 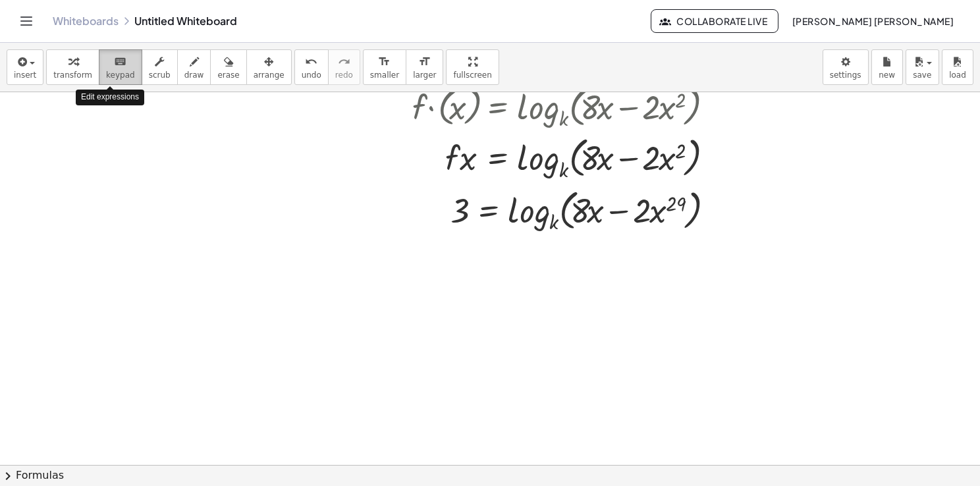 I want to click on i: keyboard, so click(x=120, y=62).